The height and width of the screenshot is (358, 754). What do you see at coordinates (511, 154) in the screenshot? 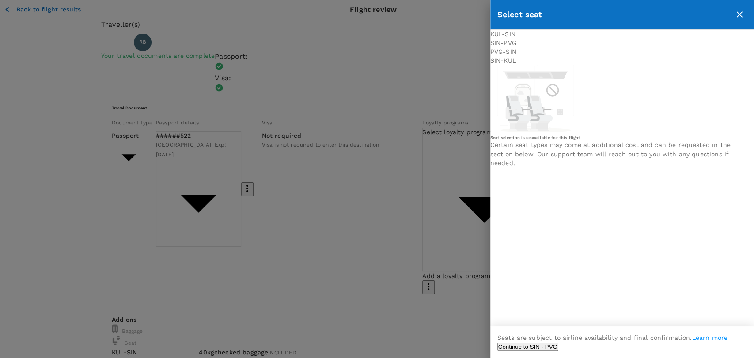
I see `span: section below` at bounding box center [511, 154].